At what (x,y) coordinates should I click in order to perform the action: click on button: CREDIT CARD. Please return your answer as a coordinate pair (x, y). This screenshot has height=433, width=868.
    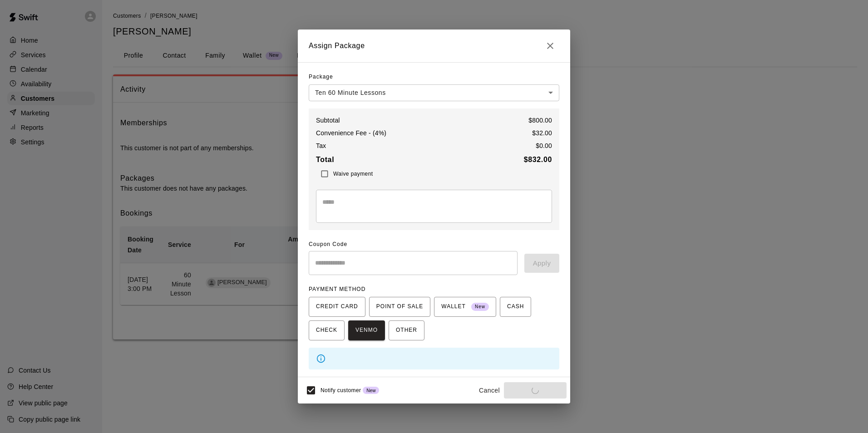
    Looking at the image, I should click on (337, 307).